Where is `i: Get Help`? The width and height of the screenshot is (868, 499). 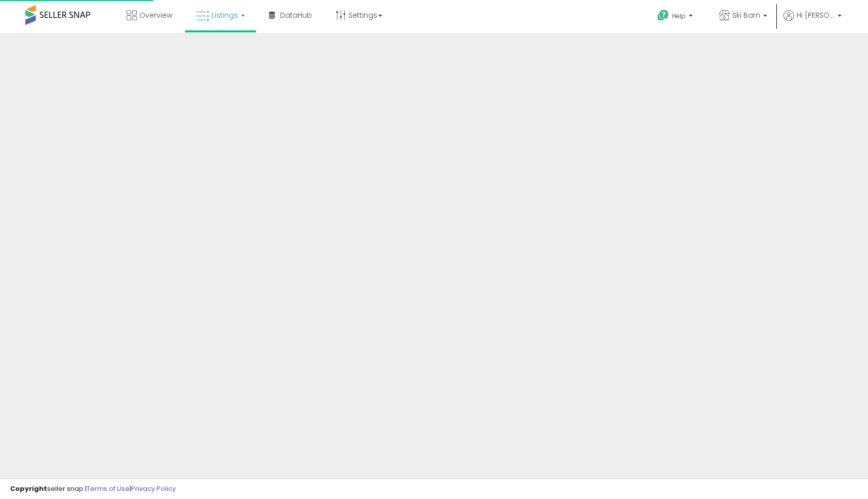 i: Get Help is located at coordinates (663, 15).